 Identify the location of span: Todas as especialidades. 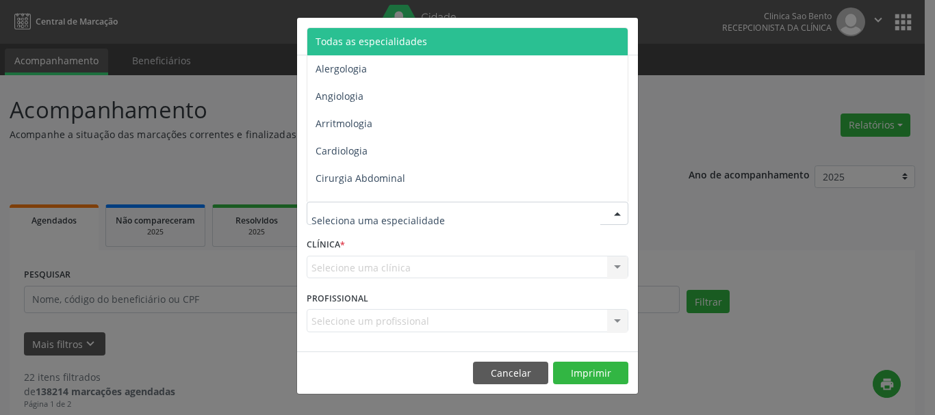
(371, 41).